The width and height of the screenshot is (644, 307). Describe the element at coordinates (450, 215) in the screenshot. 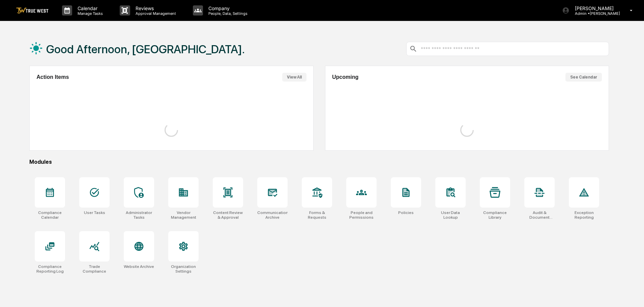

I see `div: User Data Lookup` at that location.